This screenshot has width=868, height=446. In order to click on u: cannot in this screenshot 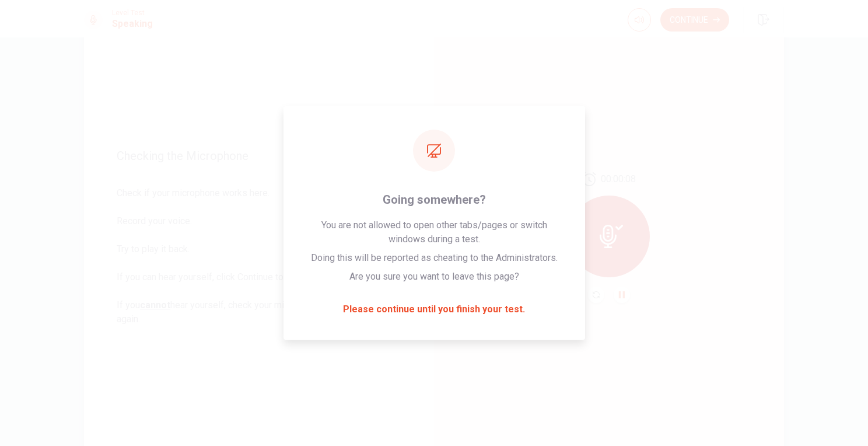, I will do `click(156, 305)`.